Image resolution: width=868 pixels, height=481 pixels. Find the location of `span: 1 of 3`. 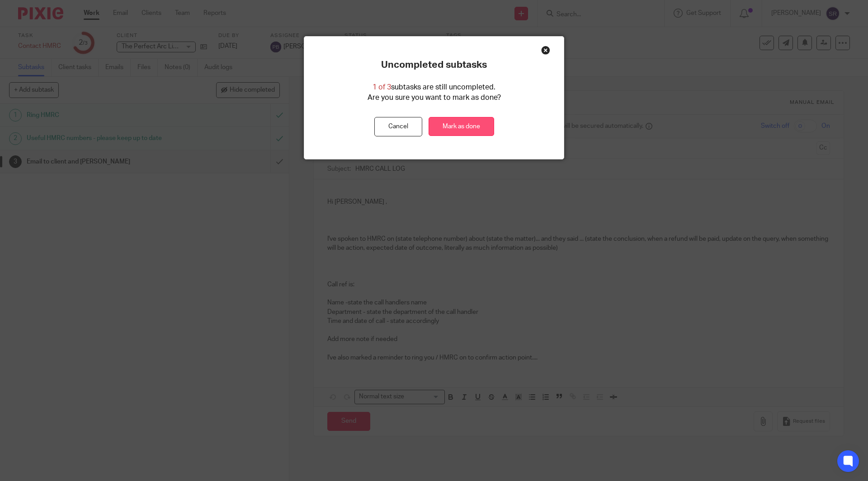

span: 1 of 3 is located at coordinates (382, 87).